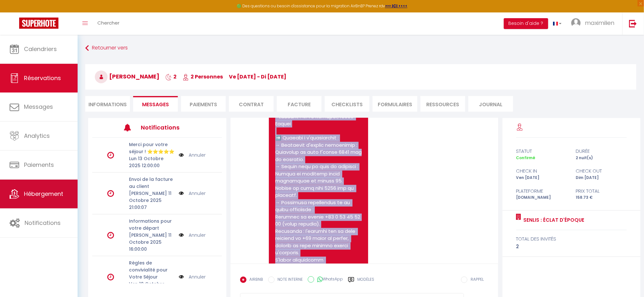 Image resolution: width=644 pixels, height=297 pixels. I want to click on span: 2 Personnes, so click(203, 76).